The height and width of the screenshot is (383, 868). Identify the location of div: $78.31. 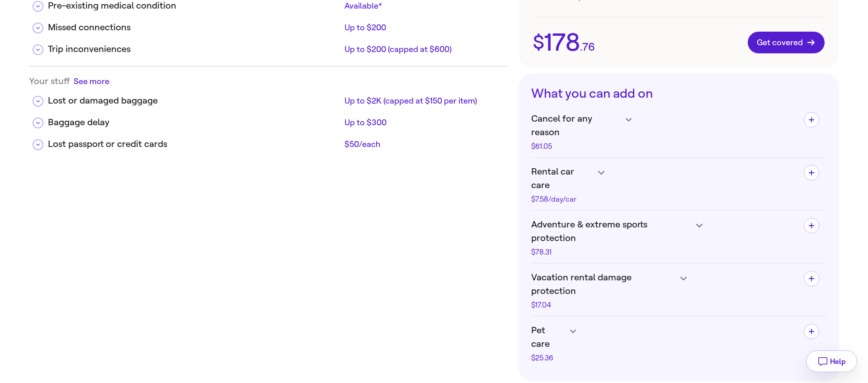
(611, 252).